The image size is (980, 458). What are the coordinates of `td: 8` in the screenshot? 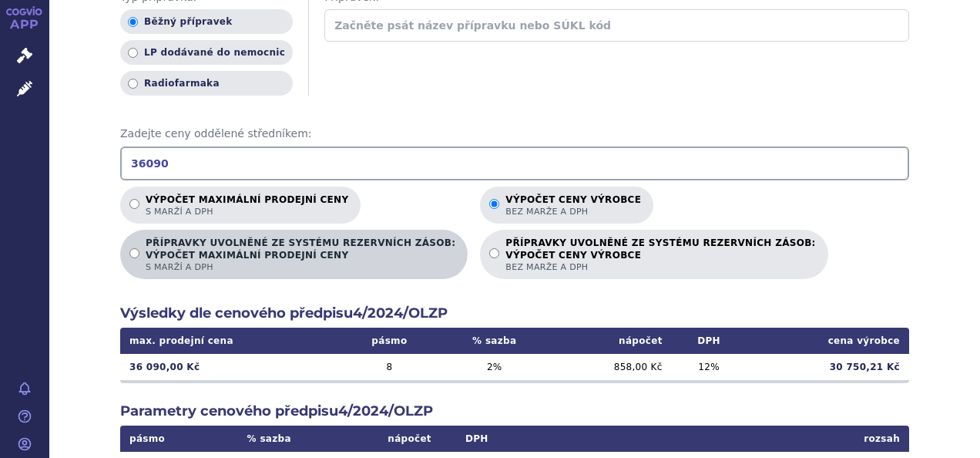 It's located at (389, 367).